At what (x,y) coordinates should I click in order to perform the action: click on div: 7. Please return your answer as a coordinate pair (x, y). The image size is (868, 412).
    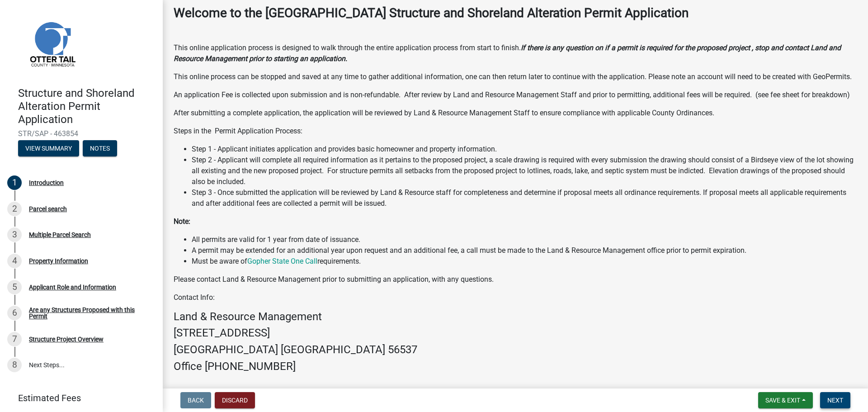
    Looking at the image, I should click on (15, 339).